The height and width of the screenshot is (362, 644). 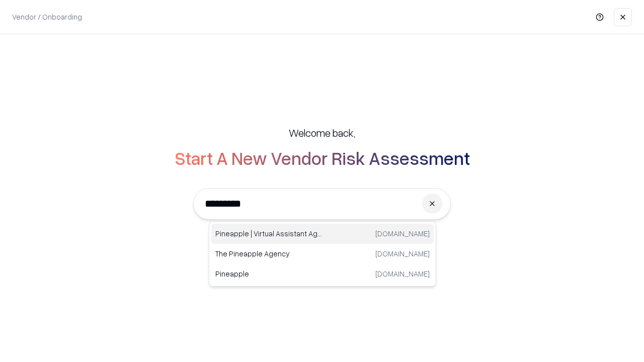 What do you see at coordinates (322, 133) in the screenshot?
I see `h5: Welcome back,` at bounding box center [322, 133].